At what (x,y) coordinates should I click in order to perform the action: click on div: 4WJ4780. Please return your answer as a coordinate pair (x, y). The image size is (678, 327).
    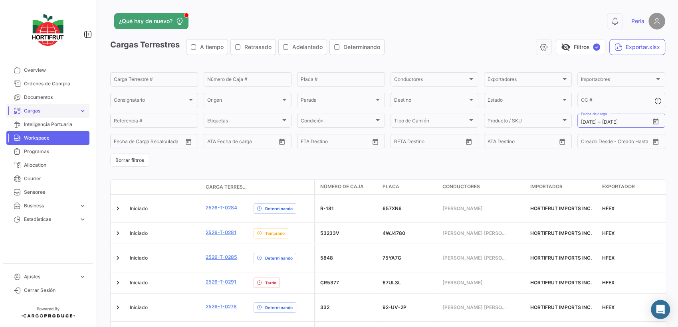
    Looking at the image, I should click on (409, 234).